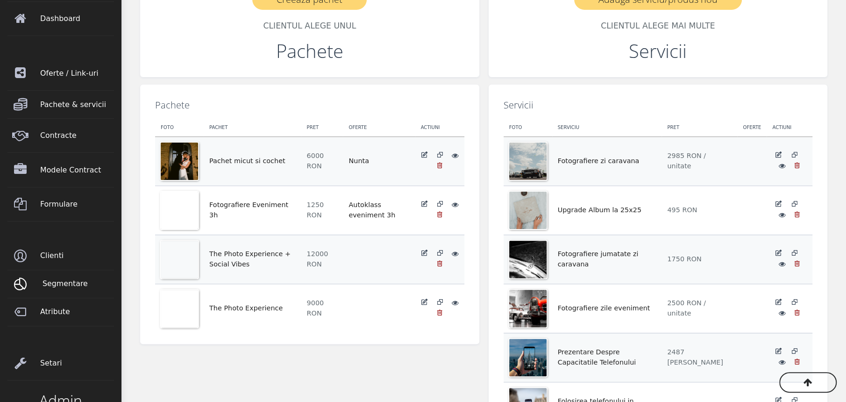 Image resolution: width=846 pixels, height=402 pixels. Describe the element at coordinates (659, 103) in the screenshot. I see `h5: Servicii` at that location.